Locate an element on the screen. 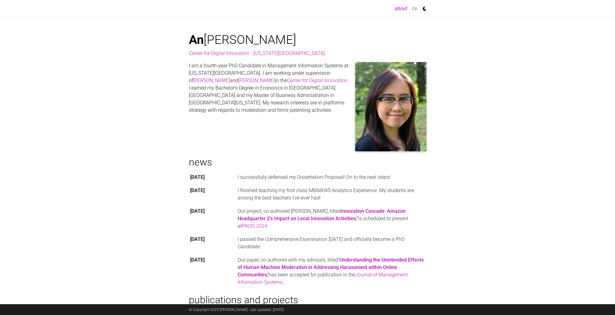 Image resolution: width=615 pixels, height=315 pixels. a: PACIS 2024 is located at coordinates (255, 226).